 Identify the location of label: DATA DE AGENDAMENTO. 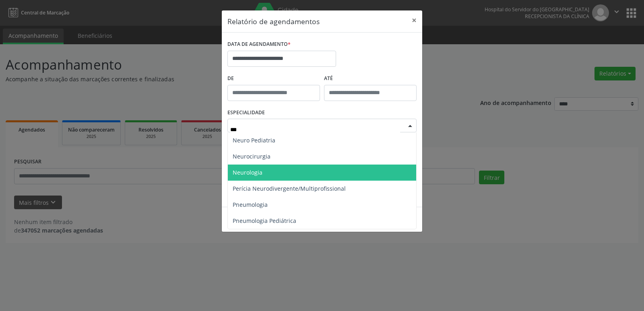
(258, 44).